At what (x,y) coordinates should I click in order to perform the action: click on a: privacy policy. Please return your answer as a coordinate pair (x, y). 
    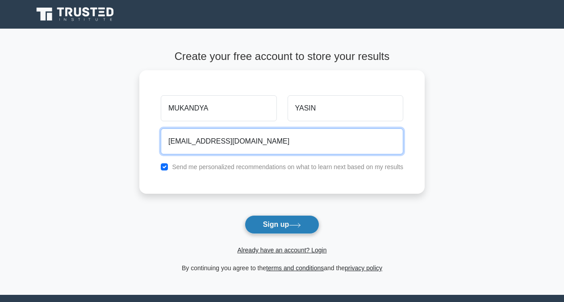
    Looking at the image, I should click on (364, 268).